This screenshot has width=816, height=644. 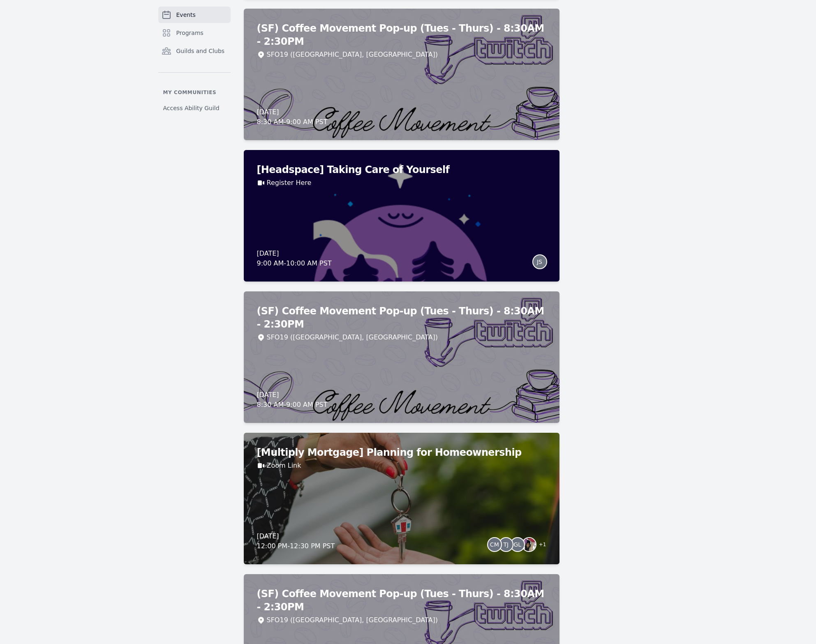 I want to click on span: + 1, so click(x=541, y=546).